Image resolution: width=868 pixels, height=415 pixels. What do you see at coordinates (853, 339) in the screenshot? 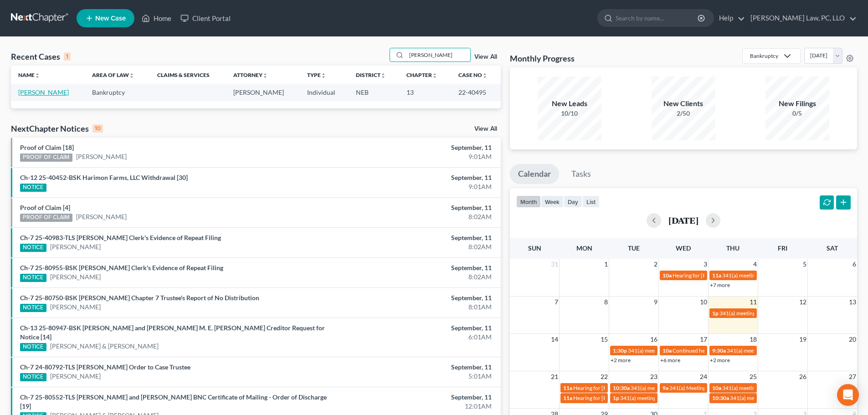
I see `span: 20` at bounding box center [853, 339].